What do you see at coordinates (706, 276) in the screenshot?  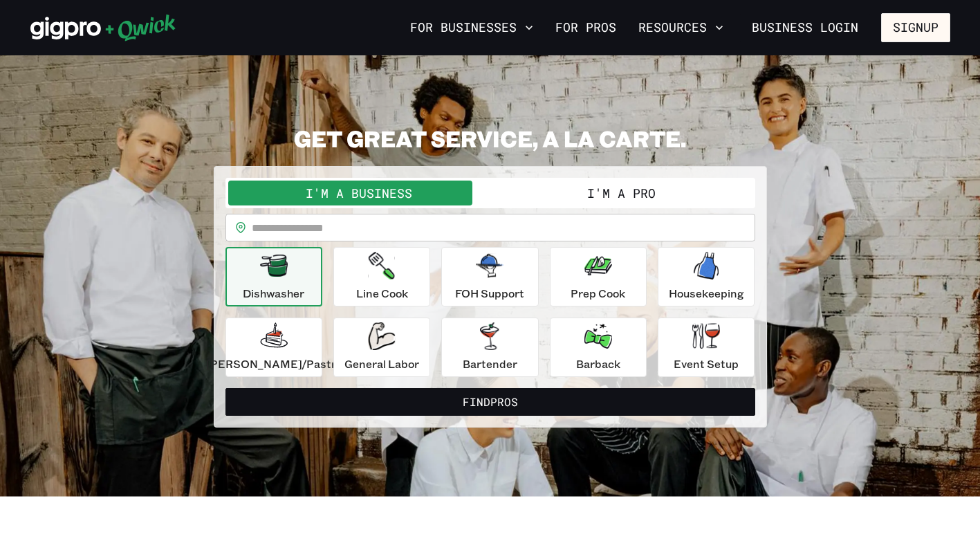 I see `button: Housekeeping` at bounding box center [706, 276].